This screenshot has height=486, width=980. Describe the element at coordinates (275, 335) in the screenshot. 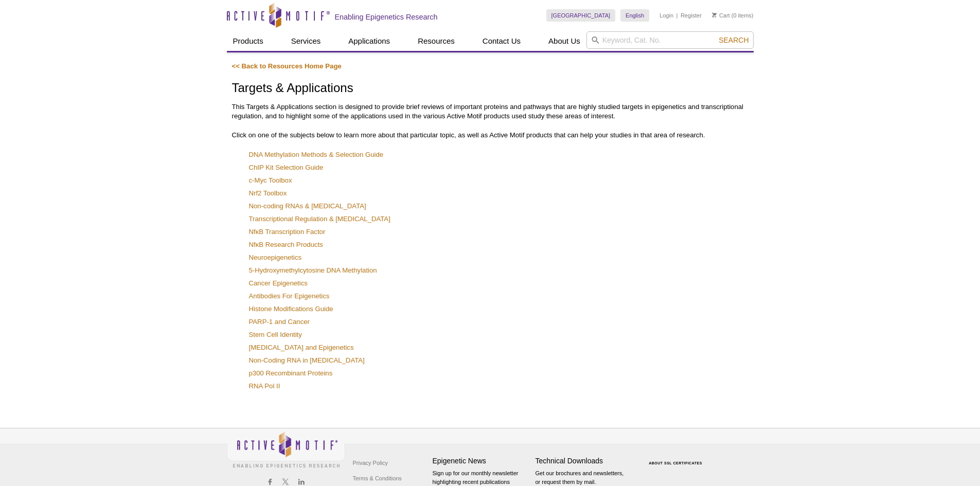

I see `a: Stem Cell Identity` at that location.